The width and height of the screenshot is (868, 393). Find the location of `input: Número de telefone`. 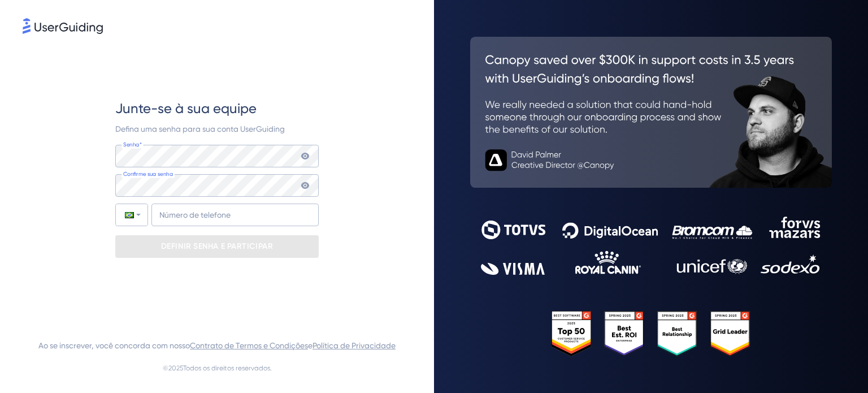

input: Número de telefone is located at coordinates (235, 215).